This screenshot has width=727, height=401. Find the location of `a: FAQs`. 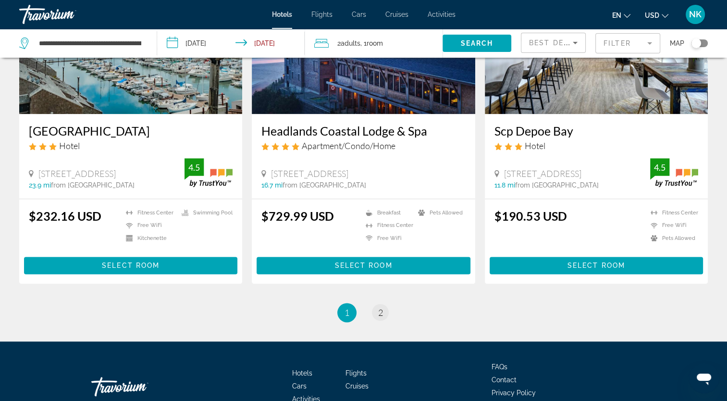

a: FAQs is located at coordinates (500, 367).